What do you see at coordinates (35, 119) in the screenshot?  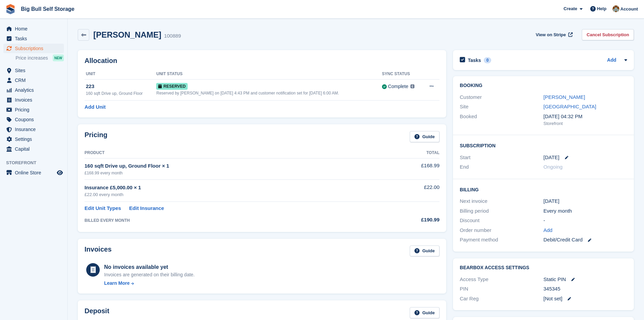 I see `span: Coupons` at bounding box center [35, 119].